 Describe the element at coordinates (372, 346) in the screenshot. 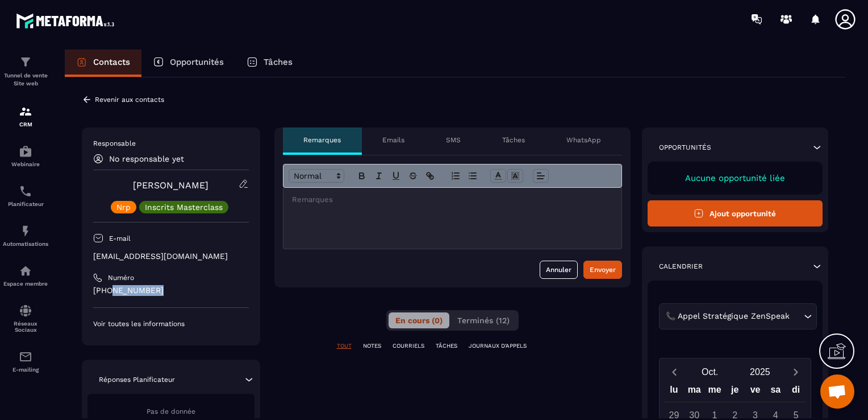

I see `p: NOTES` at that location.